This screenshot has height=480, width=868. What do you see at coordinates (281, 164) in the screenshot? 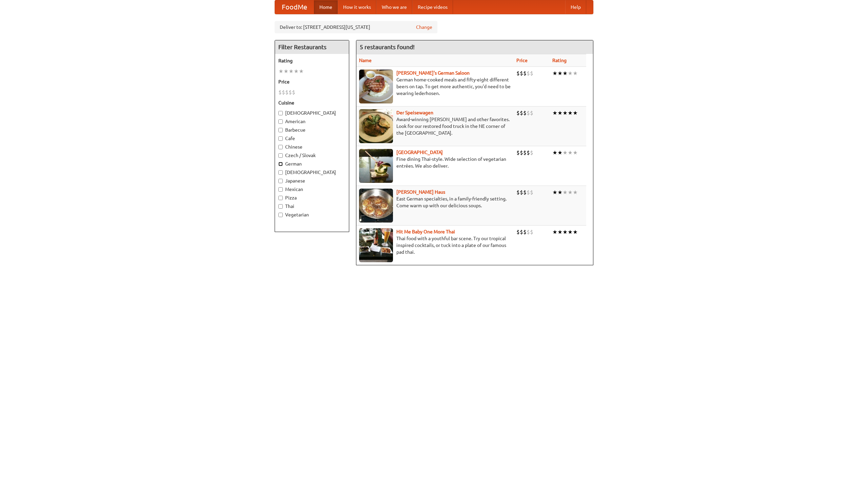
I see `input: German` at bounding box center [281, 164].